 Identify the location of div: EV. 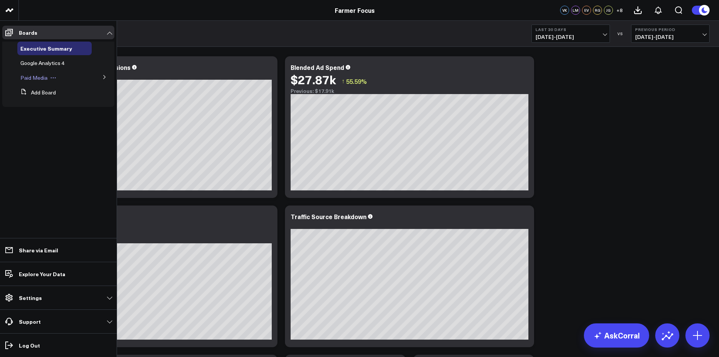
(587, 10).